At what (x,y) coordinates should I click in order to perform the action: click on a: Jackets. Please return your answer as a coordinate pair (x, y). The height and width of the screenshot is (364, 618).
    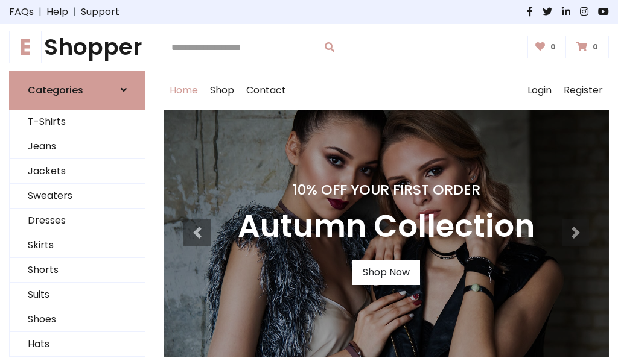
    Looking at the image, I should click on (78, 171).